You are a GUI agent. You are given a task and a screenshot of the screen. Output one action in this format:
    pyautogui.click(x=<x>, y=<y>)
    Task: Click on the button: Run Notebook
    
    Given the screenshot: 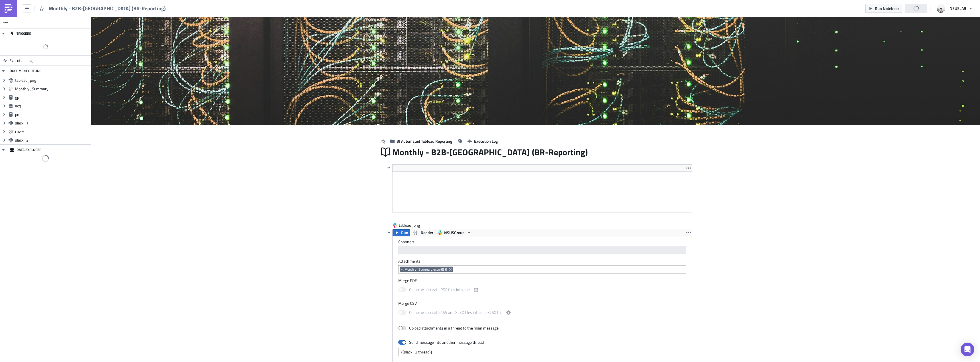 What is the action you would take?
    pyautogui.click(x=884, y=8)
    